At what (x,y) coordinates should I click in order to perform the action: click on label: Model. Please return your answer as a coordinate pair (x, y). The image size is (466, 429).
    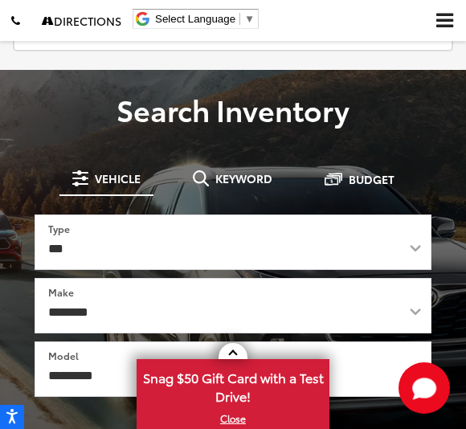
    Looking at the image, I should click on (63, 355).